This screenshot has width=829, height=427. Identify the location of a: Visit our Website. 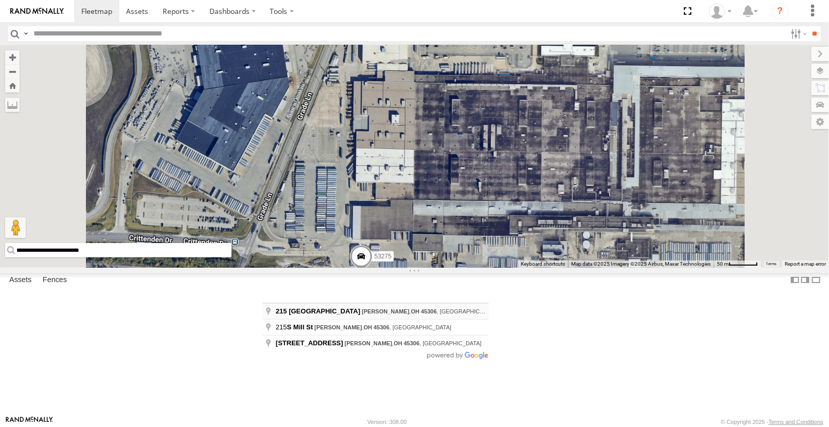
(29, 422).